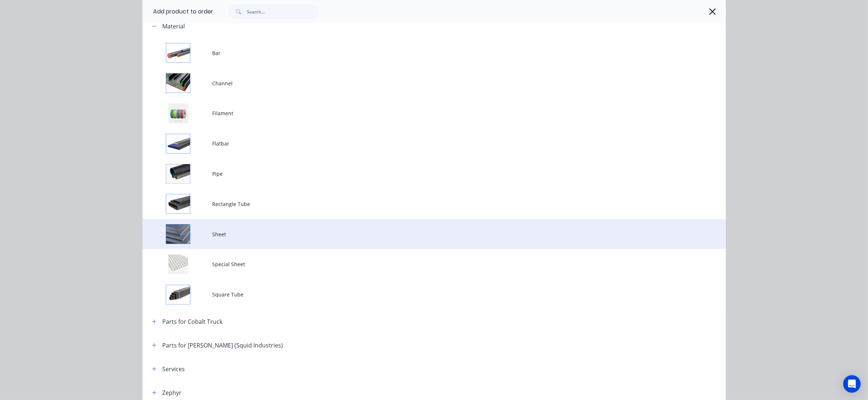 This screenshot has width=868, height=400. I want to click on span: Rectangle Tube, so click(417, 204).